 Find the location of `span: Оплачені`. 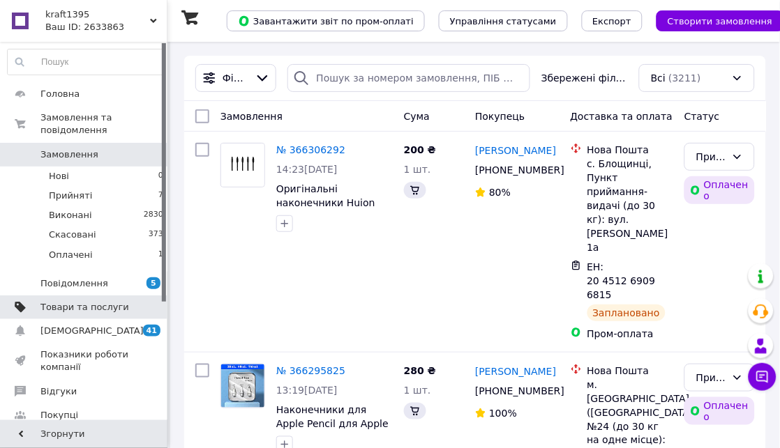

span: Оплачені is located at coordinates (70, 255).